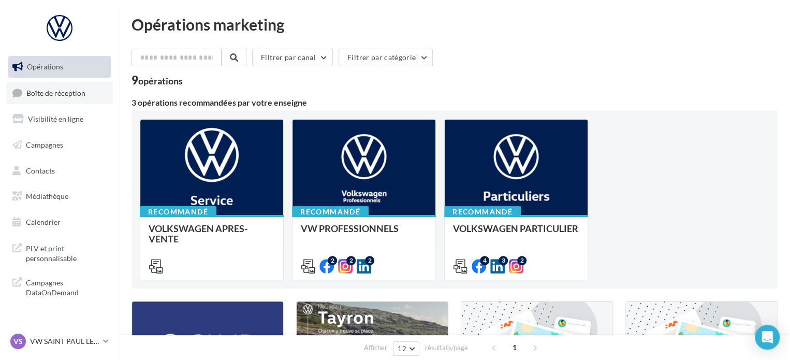 The height and width of the screenshot is (360, 790). What do you see at coordinates (446, 347) in the screenshot?
I see `span: résultats/page` at bounding box center [446, 347].